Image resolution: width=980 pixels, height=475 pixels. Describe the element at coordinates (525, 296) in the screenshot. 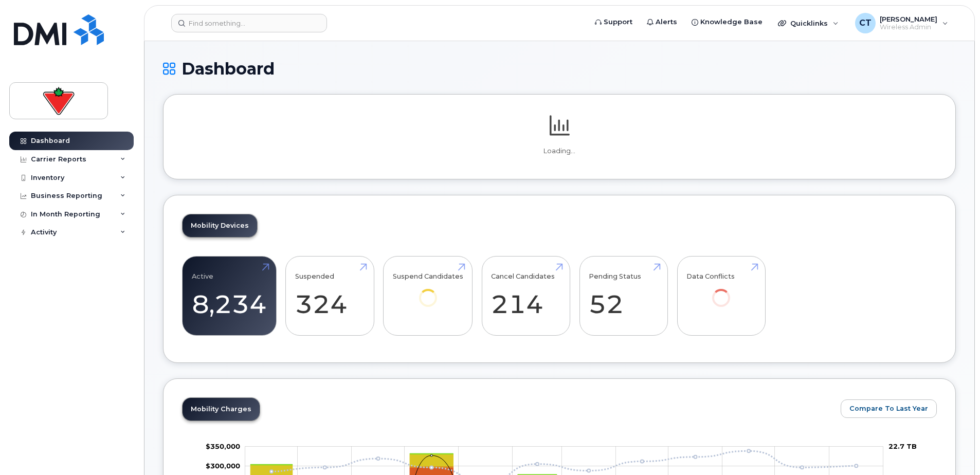

I see `a: Cancel Candidates 214` at that location.